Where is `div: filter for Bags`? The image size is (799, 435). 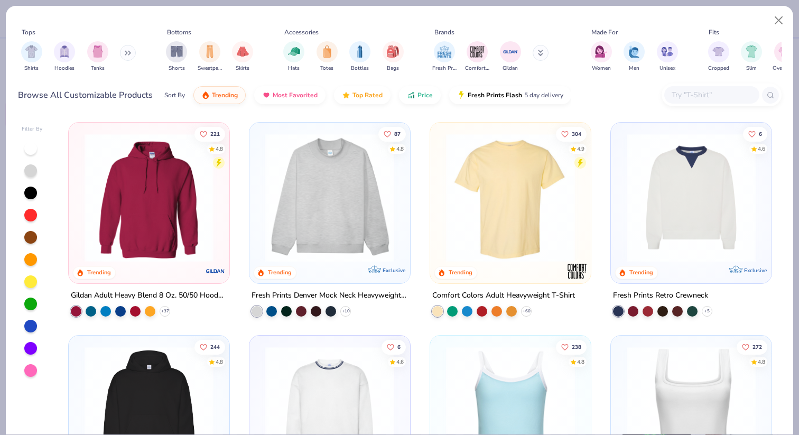
div: filter for Bags is located at coordinates (393, 57).